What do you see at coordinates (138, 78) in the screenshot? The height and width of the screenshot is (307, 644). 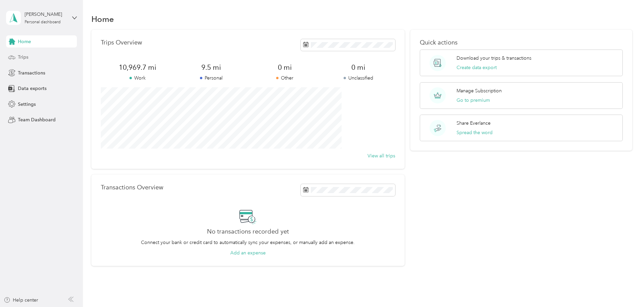 I see `p: Work` at bounding box center [138, 78].